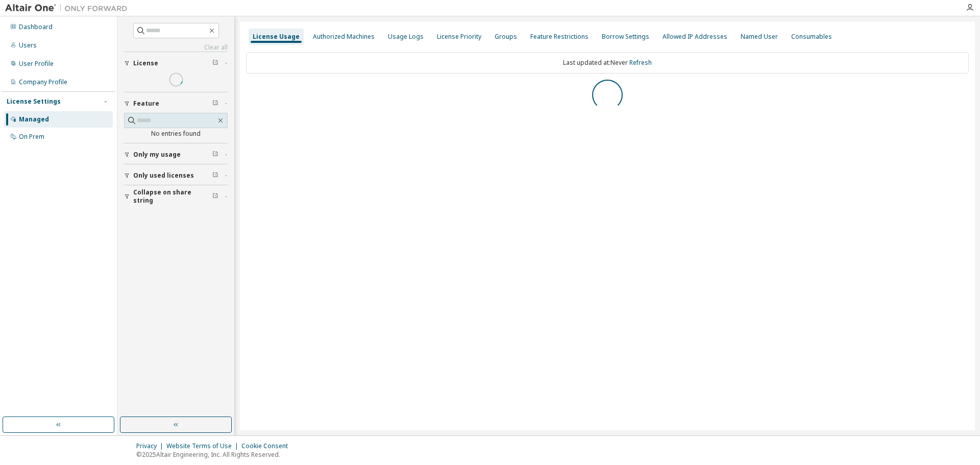  I want to click on div: Borrow Settings, so click(625, 37).